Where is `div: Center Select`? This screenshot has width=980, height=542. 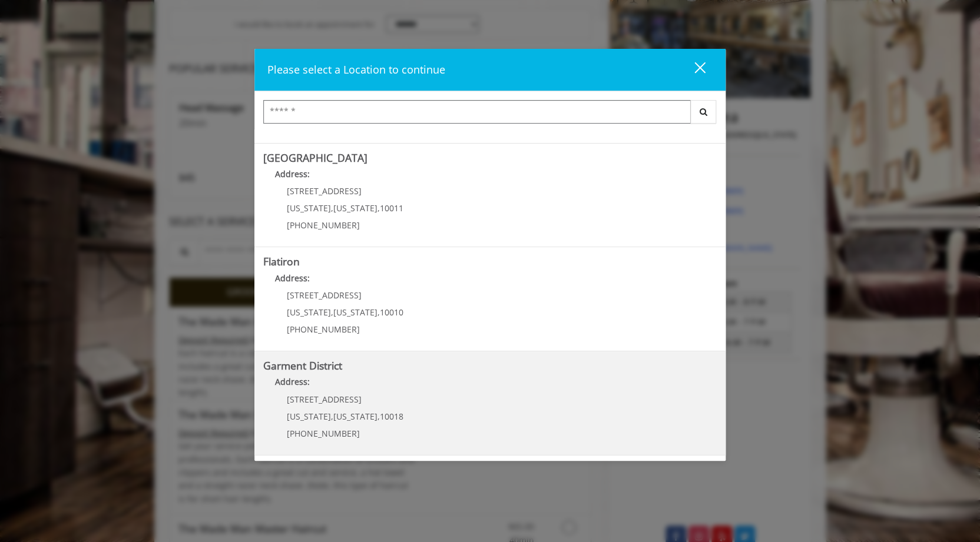 div: Center Select is located at coordinates (490, 115).